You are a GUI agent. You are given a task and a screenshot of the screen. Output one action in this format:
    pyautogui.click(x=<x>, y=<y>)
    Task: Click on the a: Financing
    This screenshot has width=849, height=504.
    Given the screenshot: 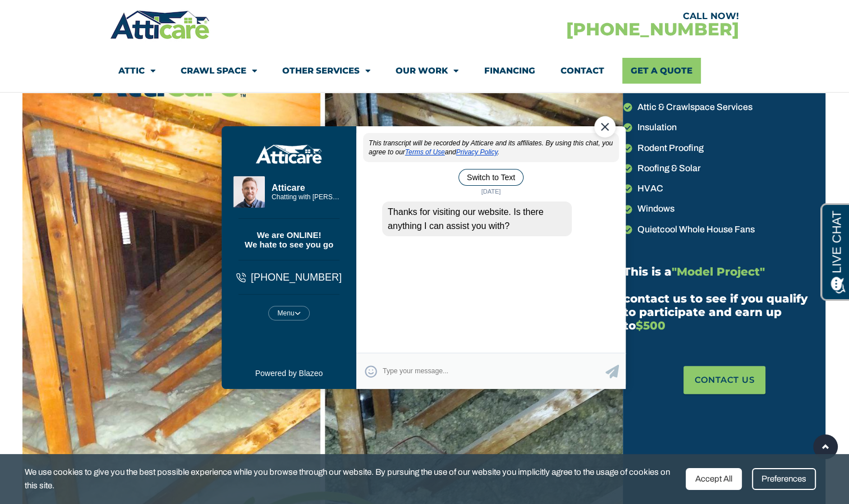 What is the action you would take?
    pyautogui.click(x=509, y=71)
    